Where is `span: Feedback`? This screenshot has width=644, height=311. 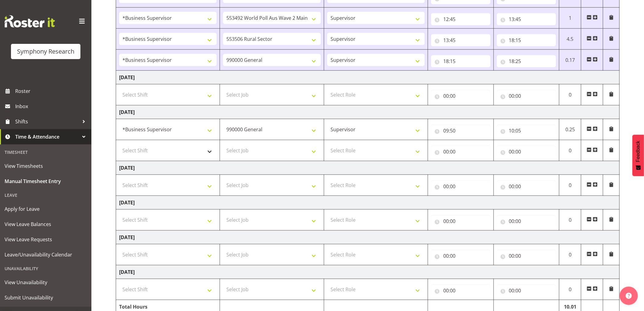 span: Feedback is located at coordinates (638, 152).